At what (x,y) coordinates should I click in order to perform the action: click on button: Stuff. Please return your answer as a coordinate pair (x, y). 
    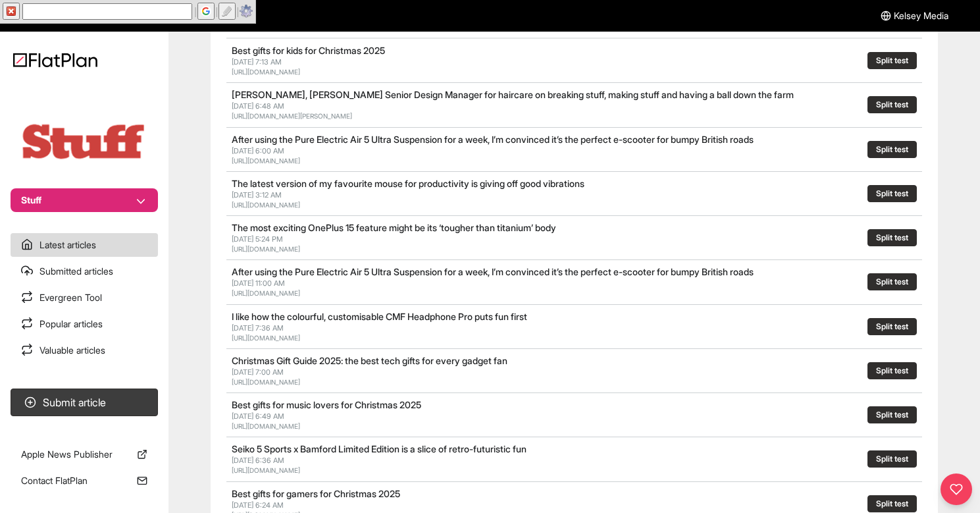
    Looking at the image, I should click on (84, 200).